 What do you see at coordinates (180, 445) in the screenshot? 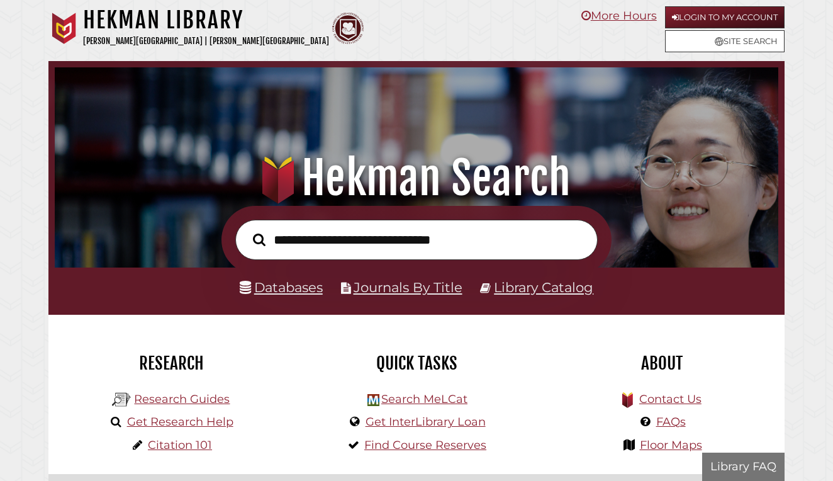
I see `a: Citation 101` at bounding box center [180, 445].